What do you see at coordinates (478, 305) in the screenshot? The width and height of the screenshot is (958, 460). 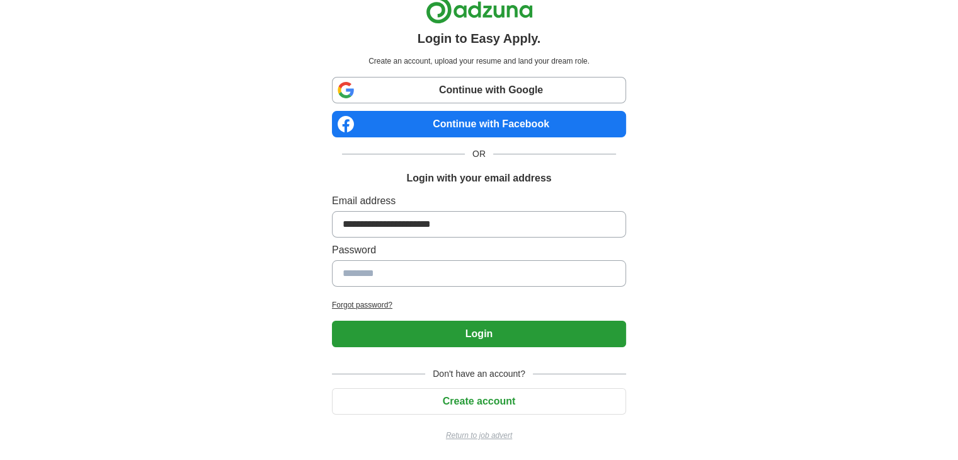 I see `h2: Forgot password?` at bounding box center [478, 305].